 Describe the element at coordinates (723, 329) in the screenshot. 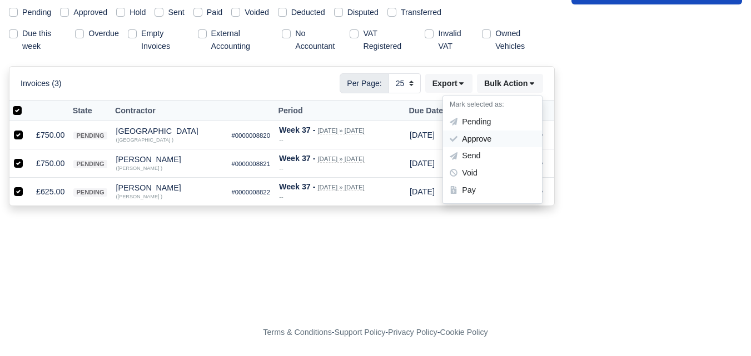

I see `div: Chat Widget` at that location.